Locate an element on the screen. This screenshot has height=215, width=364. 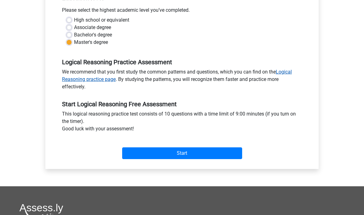
div: This logical reasoning practice test consists of 10 questions with a time limit of 9:00 minutes (... is located at coordinates (182, 122).